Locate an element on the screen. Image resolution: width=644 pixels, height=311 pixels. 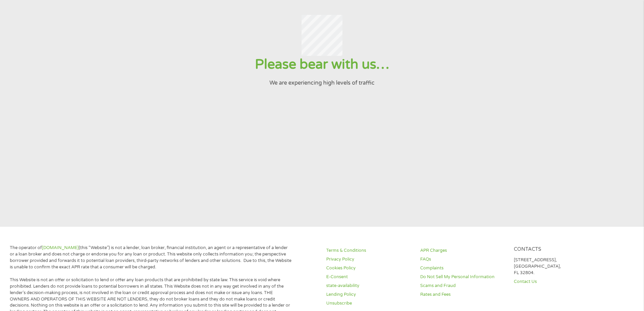
p: We are experiencing high levels of traffic is located at coordinates (322, 83).